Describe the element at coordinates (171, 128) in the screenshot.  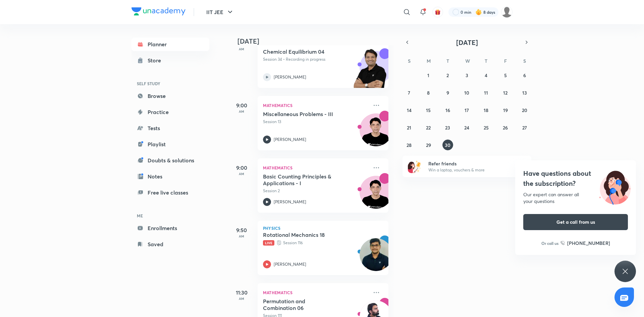
I see `a: Tests` at that location.